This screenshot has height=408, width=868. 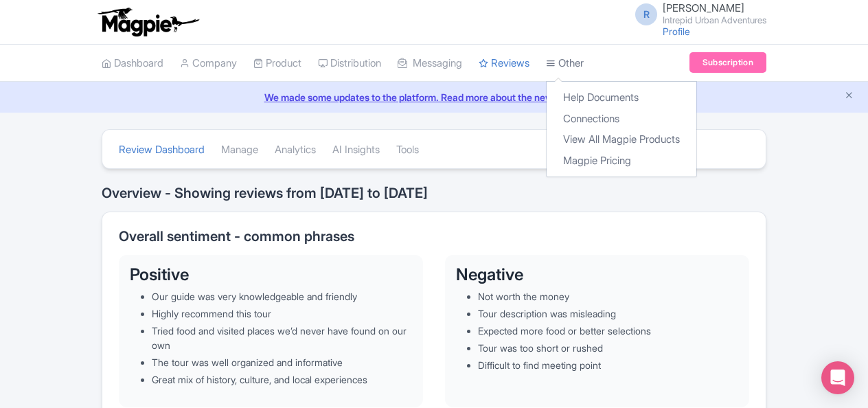 I want to click on li: Not worth the money, so click(x=607, y=297).